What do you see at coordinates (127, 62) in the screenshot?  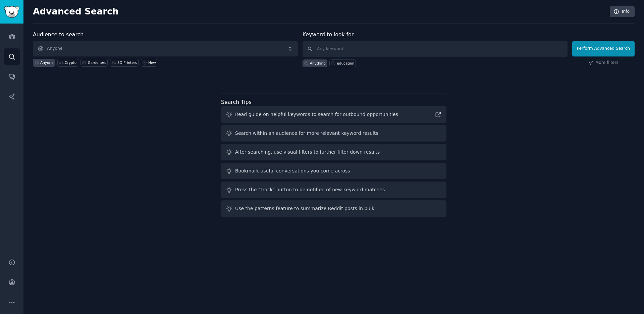 I see `div: 3D Printers` at bounding box center [127, 62].